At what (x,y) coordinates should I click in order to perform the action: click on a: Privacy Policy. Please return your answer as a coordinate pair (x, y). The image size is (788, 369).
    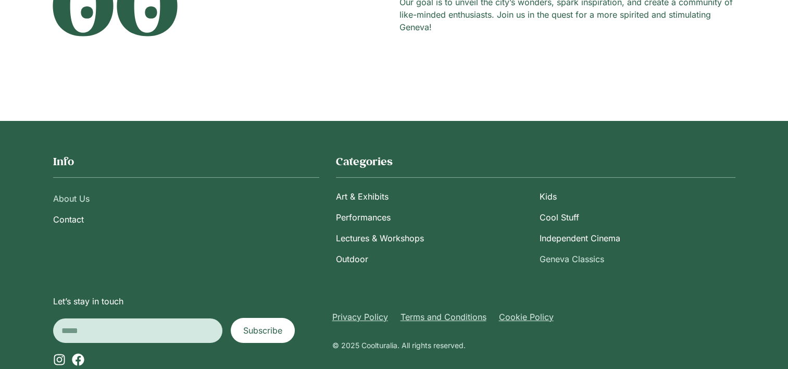
    Looking at the image, I should click on (360, 317).